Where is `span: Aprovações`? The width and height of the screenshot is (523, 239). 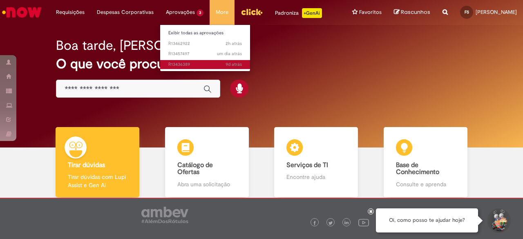
span: Aprovações is located at coordinates (180, 12).